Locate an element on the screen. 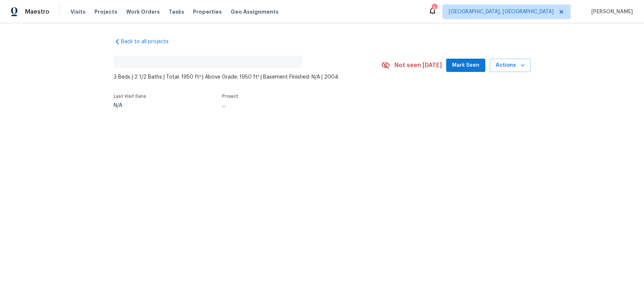 The width and height of the screenshot is (644, 308). button: Mark Seen is located at coordinates (466, 66).